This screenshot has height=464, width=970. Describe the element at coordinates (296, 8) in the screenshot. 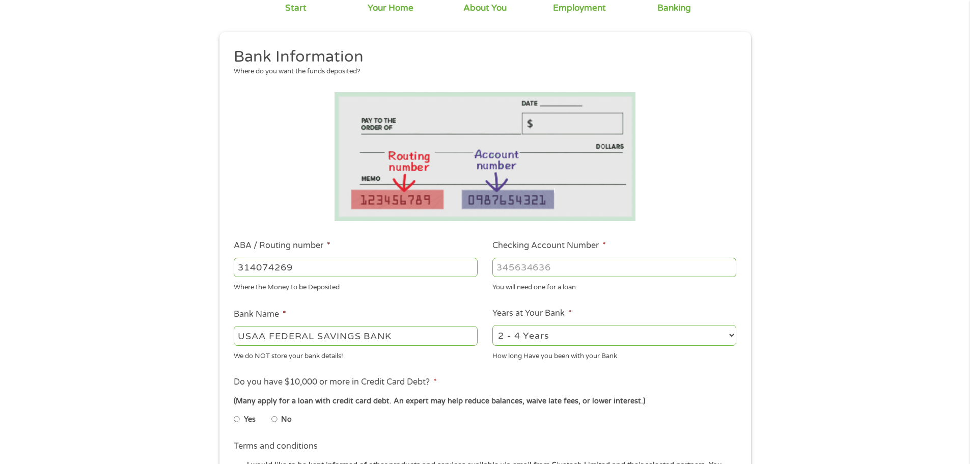

I see `div: Start` at that location.